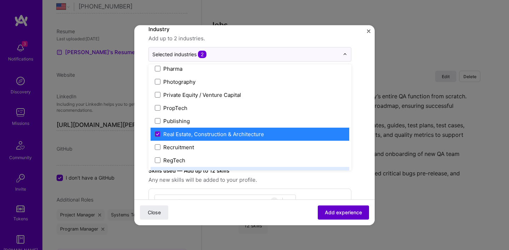 Image resolution: width=509 pixels, height=250 pixels. I want to click on div: Publishing, so click(176, 121).